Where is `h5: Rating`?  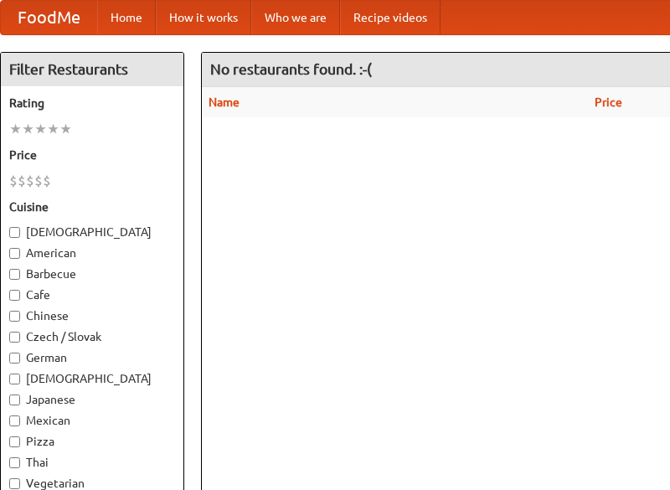 h5: Rating is located at coordinates (92, 103).